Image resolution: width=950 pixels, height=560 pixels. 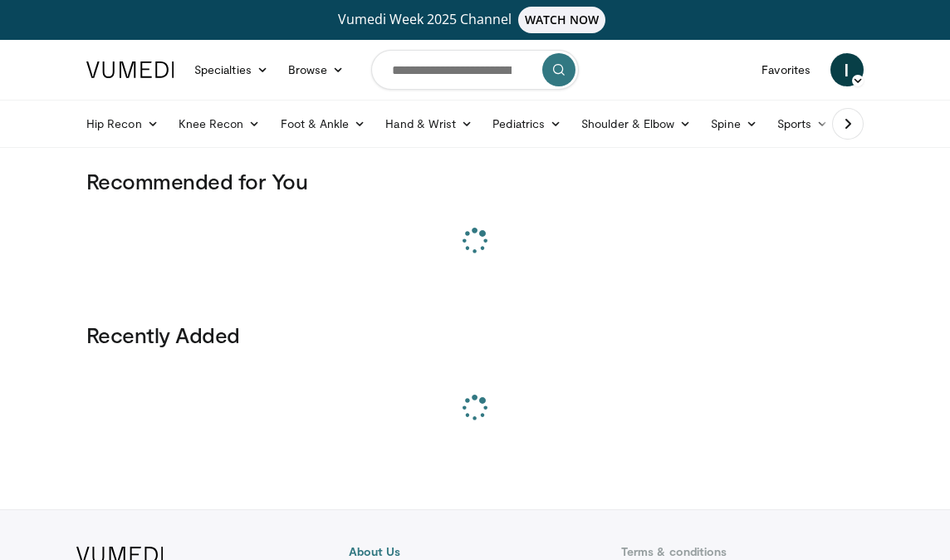 What do you see at coordinates (475, 69) in the screenshot?
I see `input: Search topics, interventions` at bounding box center [475, 69].